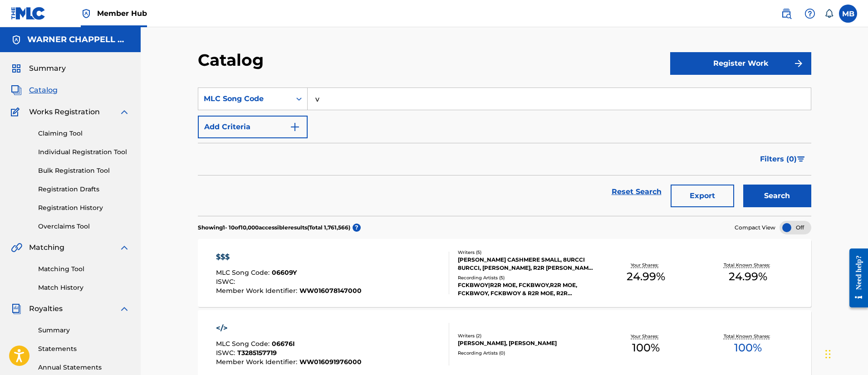 The image size is (868, 375). What do you see at coordinates (65, 112) in the screenshot?
I see `span: Works Registration` at bounding box center [65, 112].